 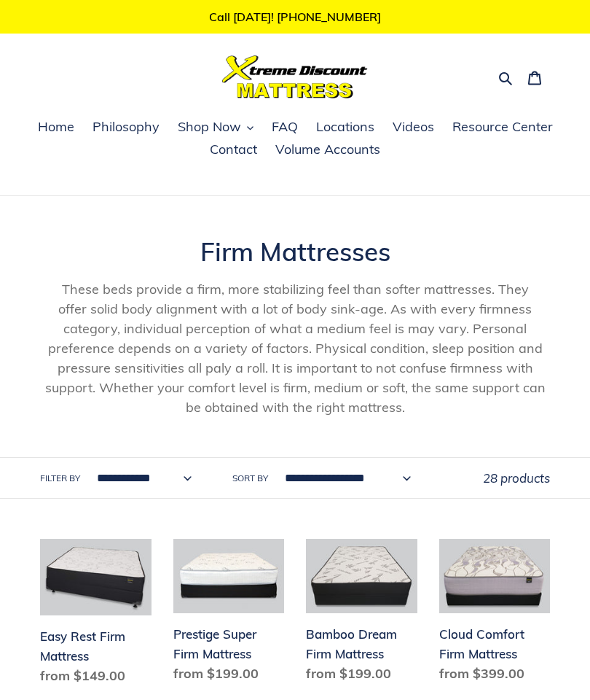 What do you see at coordinates (95, 614) in the screenshot?
I see `a: Easy Rest Firm Mattress` at bounding box center [95, 614].